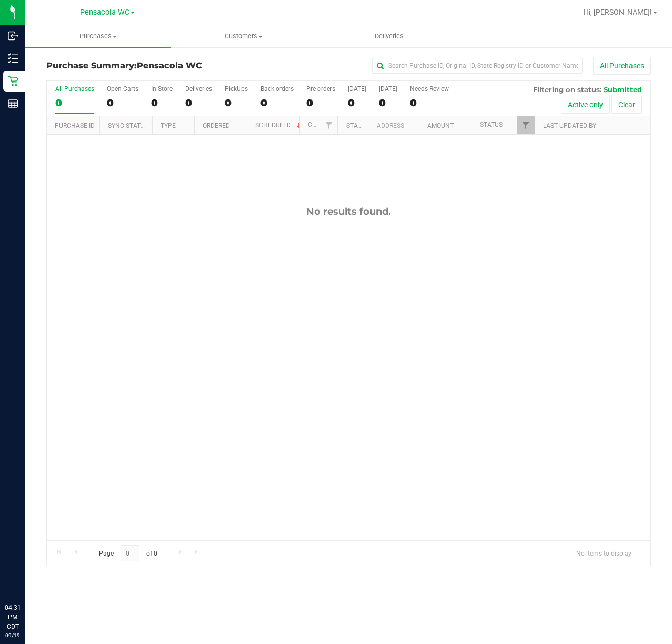  What do you see at coordinates (162, 89) in the screenshot?
I see `div: In Store` at bounding box center [162, 89].